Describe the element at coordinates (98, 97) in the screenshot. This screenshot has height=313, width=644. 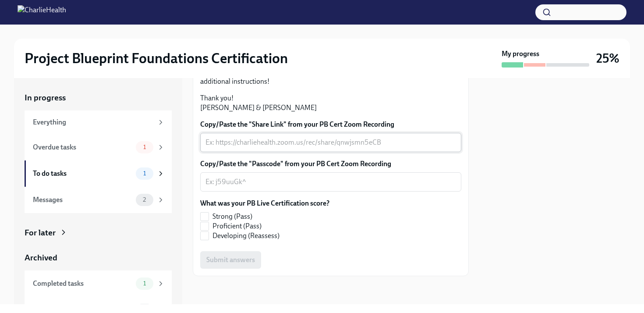
I see `div: In progress` at that location.